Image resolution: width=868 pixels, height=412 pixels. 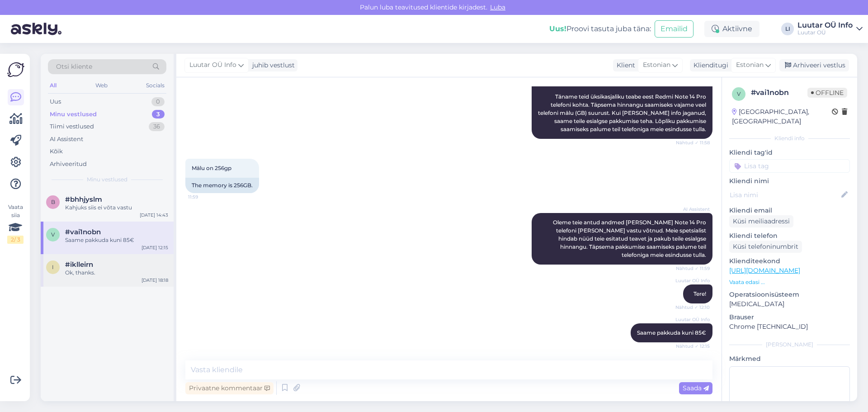 I want to click on div: Ok, thanks., so click(x=117, y=273).